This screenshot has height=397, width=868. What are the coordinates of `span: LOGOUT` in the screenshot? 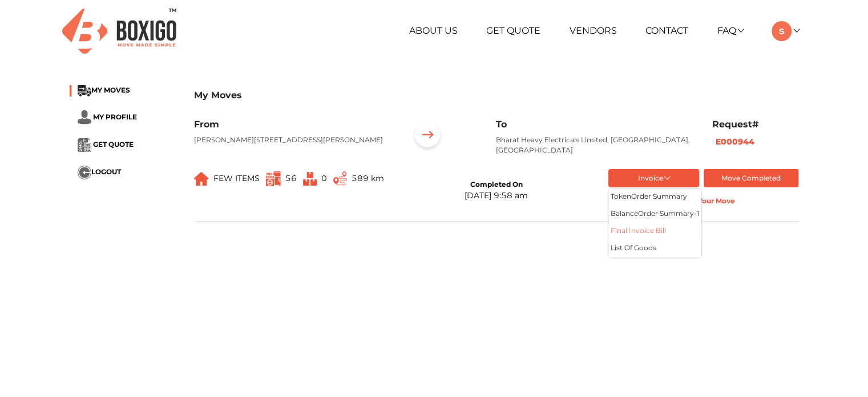 It's located at (106, 171).